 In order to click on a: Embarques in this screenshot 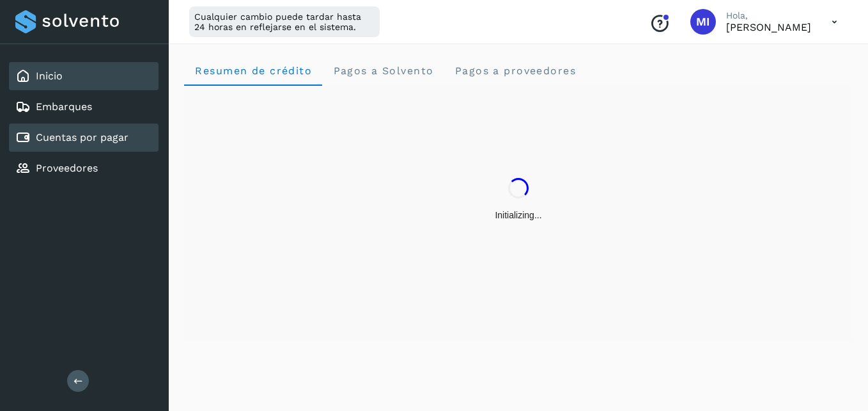, I will do `click(64, 106)`.